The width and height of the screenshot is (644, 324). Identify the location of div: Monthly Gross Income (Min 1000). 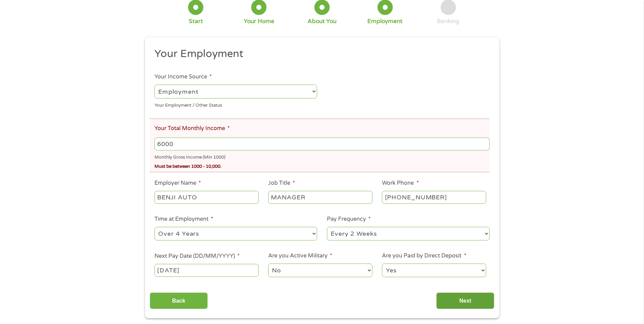
(322, 156).